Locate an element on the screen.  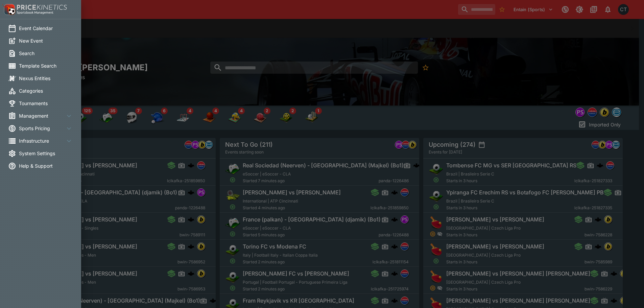
span: Nexus Entities is located at coordinates (46, 78).